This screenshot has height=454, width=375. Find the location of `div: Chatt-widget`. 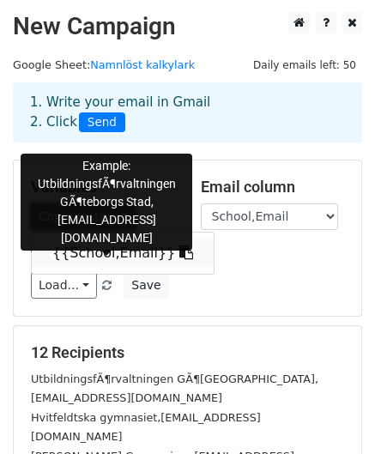

div: Chatt-widget is located at coordinates (332, 413).